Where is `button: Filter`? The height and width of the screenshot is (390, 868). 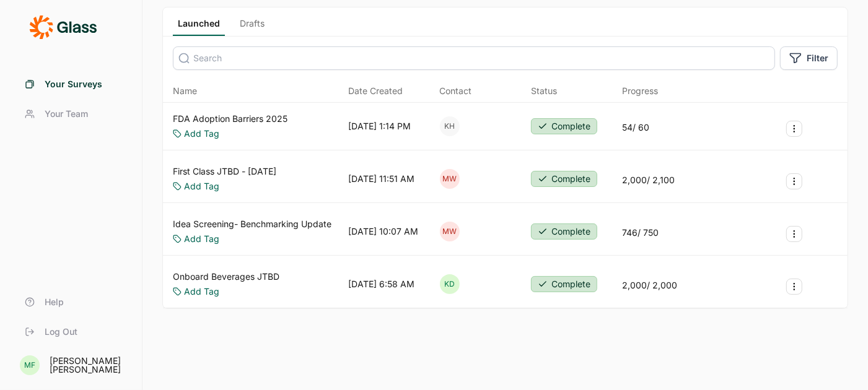 button: Filter is located at coordinates (809, 58).